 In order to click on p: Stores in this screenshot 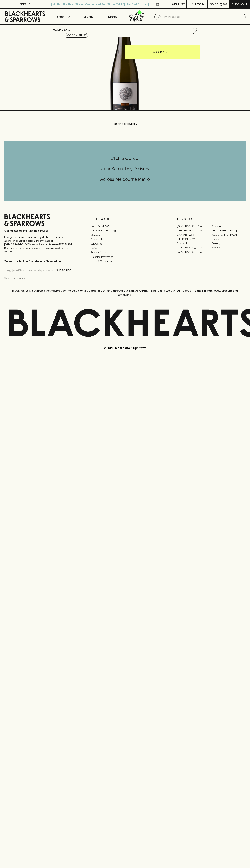, I will do `click(112, 17)`.